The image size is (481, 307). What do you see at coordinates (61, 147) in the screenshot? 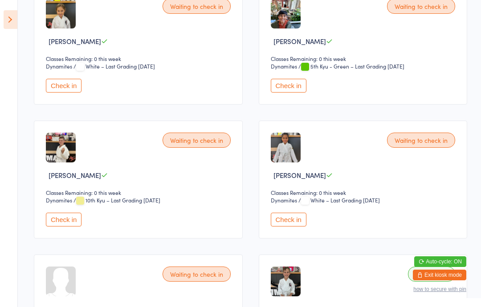
I see `img: image1745822875.png` at bounding box center [61, 147].